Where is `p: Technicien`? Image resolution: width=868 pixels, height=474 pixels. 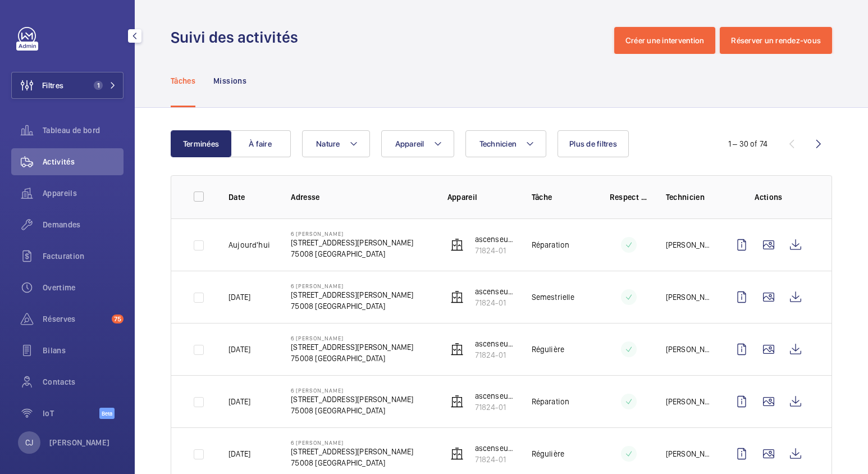
p: Technicien is located at coordinates (688, 197).